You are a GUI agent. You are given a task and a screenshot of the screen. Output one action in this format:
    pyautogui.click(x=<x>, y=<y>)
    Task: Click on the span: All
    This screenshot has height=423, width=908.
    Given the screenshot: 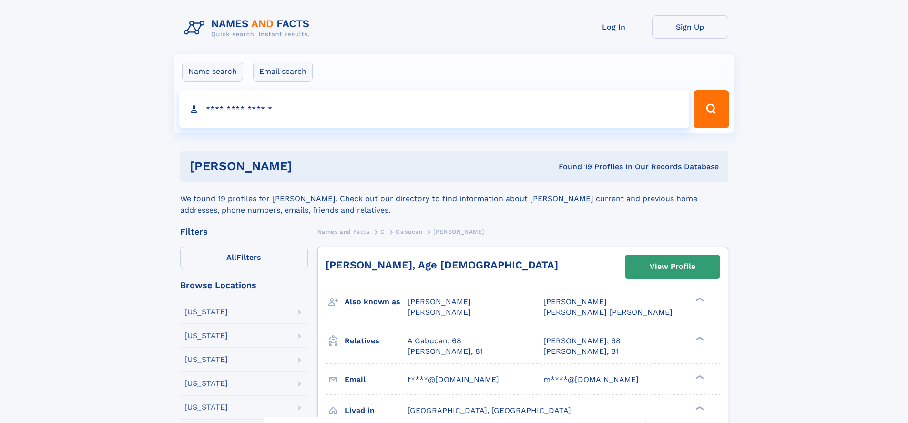 What is the action you would take?
    pyautogui.click(x=231, y=257)
    